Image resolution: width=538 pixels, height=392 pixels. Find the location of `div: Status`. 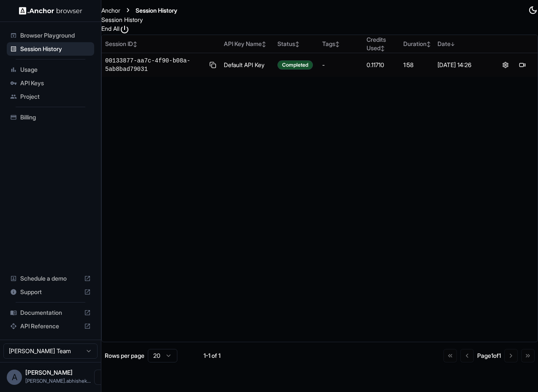

div: Status is located at coordinates (297, 44).